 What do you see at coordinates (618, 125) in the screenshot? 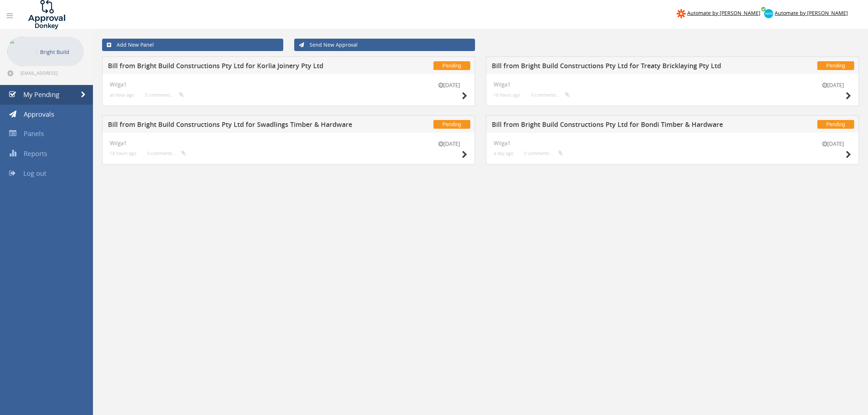
I see `h5: Bill from Bright Build Constructions Pty Ltd for Bondi Timber & Hardware` at bounding box center [618, 125].